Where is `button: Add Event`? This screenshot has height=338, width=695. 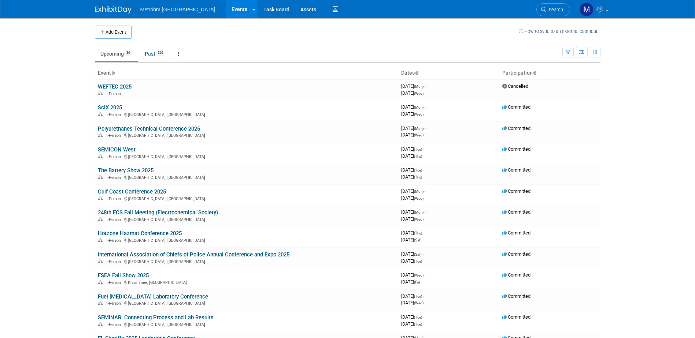 button: Add Event is located at coordinates (113, 32).